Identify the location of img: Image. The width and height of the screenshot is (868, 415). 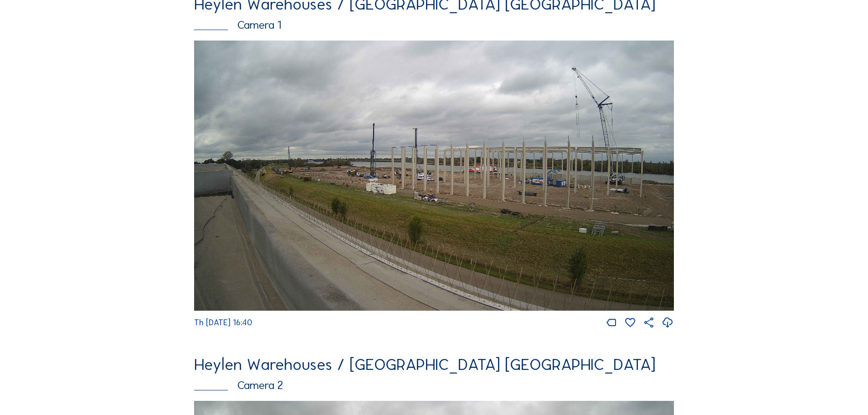
(434, 176).